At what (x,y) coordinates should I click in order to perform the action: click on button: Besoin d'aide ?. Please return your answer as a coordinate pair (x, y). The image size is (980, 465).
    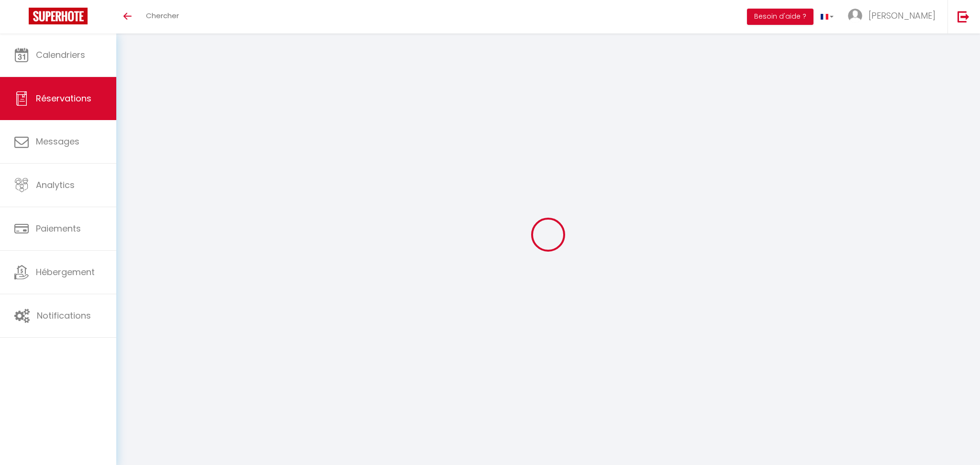
    Looking at the image, I should click on (780, 17).